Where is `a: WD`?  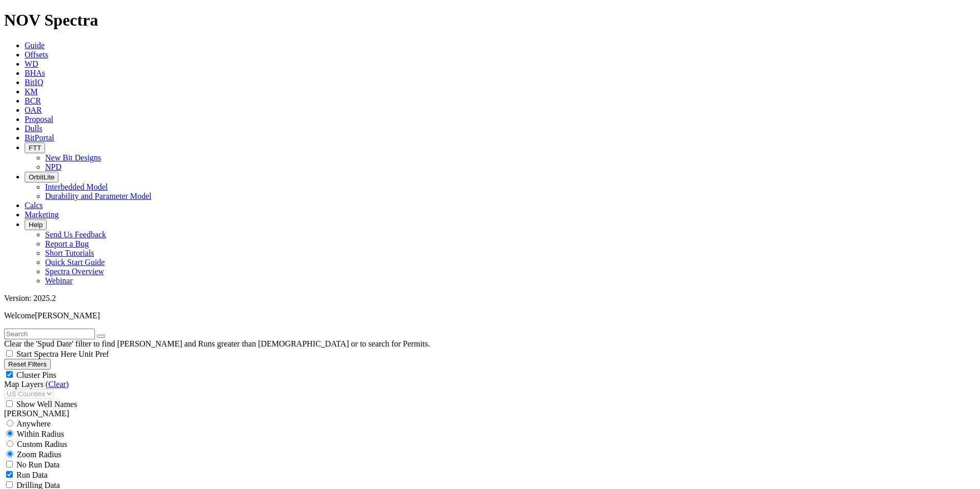
a: WD is located at coordinates (31, 64).